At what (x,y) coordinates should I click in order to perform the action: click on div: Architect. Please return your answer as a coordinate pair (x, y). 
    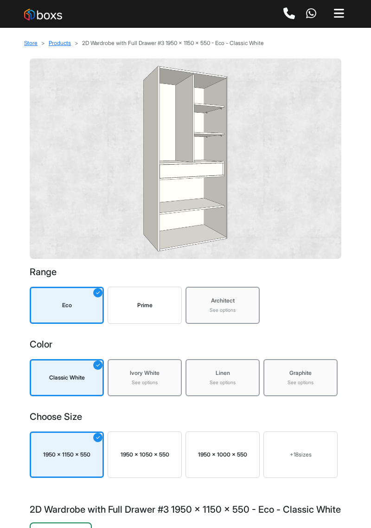
    Looking at the image, I should click on (223, 301).